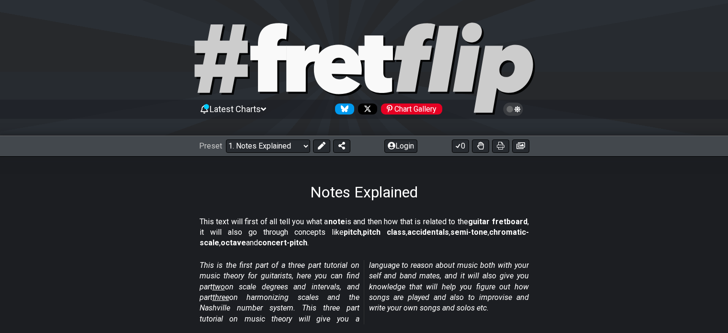 The height and width of the screenshot is (333, 728). I want to click on strong: pitch class, so click(384, 232).